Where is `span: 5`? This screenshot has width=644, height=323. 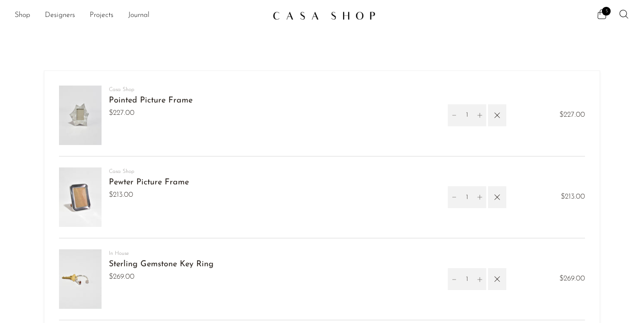 span: 5 is located at coordinates (606, 11).